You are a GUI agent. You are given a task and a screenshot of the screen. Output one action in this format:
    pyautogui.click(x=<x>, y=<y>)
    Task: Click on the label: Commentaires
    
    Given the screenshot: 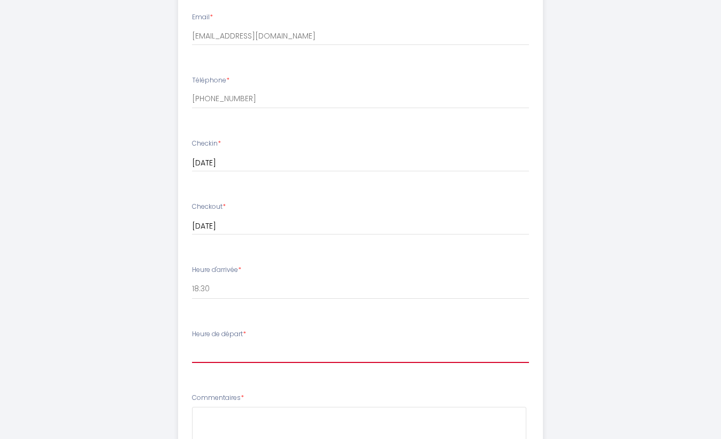 What is the action you would take?
    pyautogui.click(x=218, y=397)
    